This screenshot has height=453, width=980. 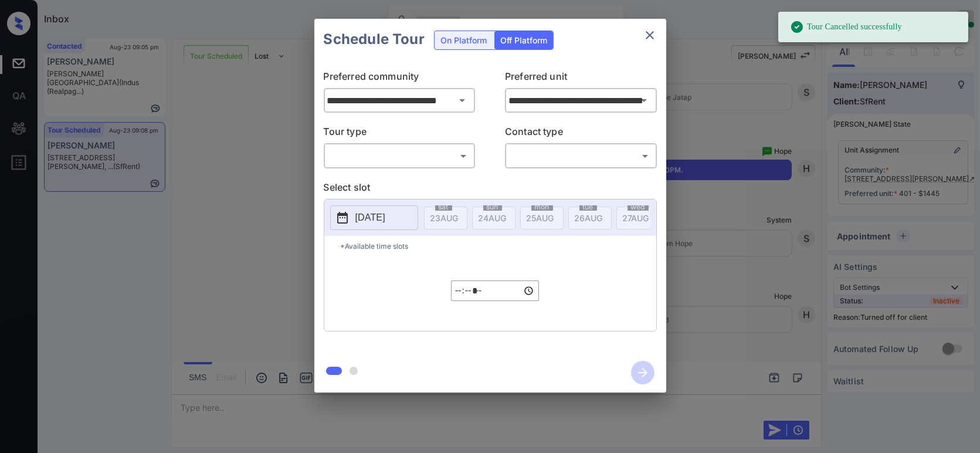 What do you see at coordinates (399, 134) in the screenshot?
I see `p: Tour type` at bounding box center [399, 134].